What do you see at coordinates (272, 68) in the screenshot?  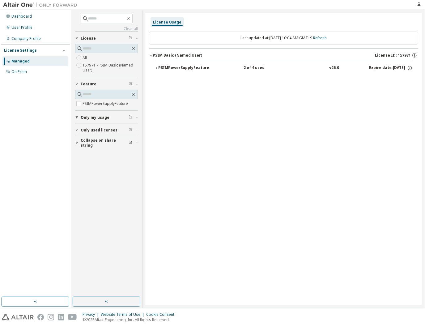 I see `div: 2 of 4 used` at bounding box center [272, 68].